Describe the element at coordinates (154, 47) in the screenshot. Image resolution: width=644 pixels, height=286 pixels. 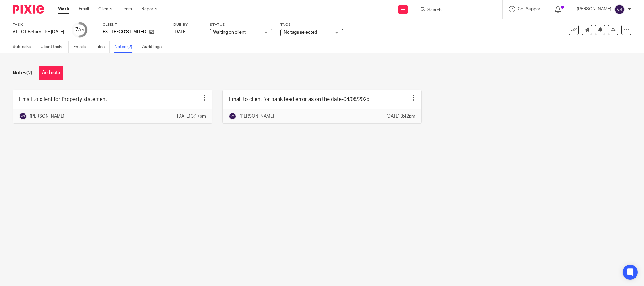
I see `a: Audit logs` at that location.